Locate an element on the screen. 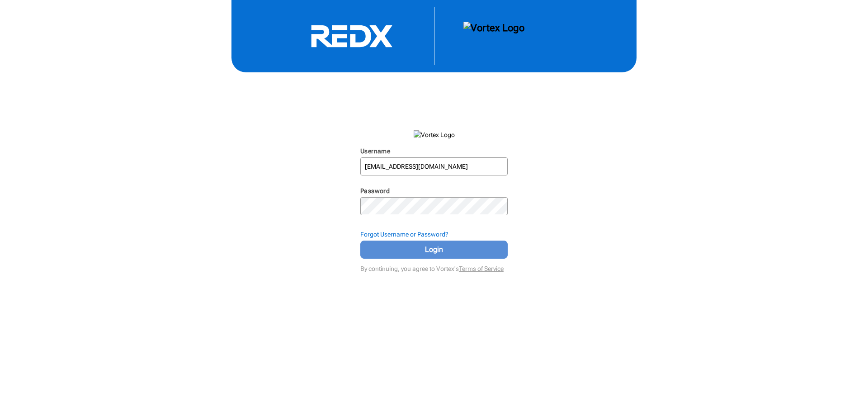 The width and height of the screenshot is (868, 412). span: Login is located at coordinates (434, 250).